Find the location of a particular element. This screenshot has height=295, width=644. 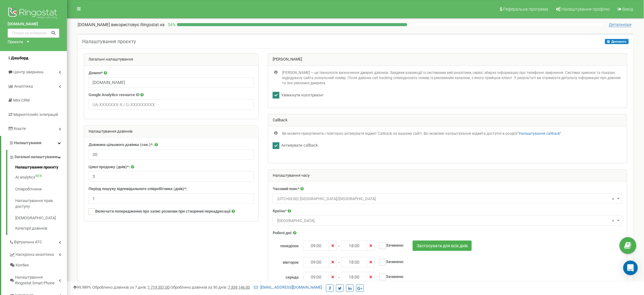

span: Центр звернень is located at coordinates (28, 72).